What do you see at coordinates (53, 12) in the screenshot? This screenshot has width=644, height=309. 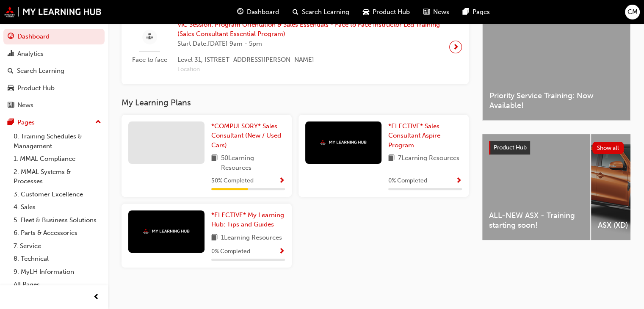 I see `a: mmal` at bounding box center [53, 12].